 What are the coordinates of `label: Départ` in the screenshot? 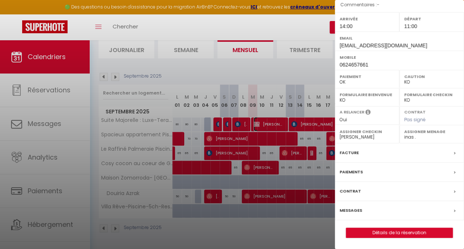 It's located at (431, 19).